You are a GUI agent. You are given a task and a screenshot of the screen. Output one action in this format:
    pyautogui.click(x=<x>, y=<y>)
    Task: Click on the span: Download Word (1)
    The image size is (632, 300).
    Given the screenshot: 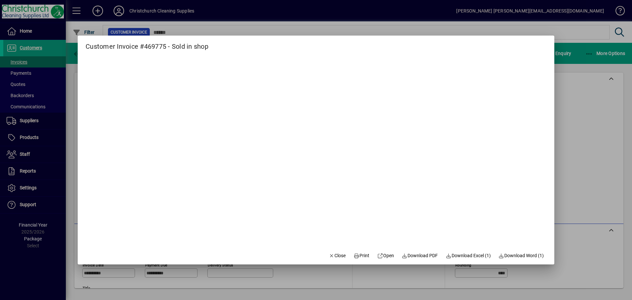 What is the action you would take?
    pyautogui.click(x=521, y=255)
    